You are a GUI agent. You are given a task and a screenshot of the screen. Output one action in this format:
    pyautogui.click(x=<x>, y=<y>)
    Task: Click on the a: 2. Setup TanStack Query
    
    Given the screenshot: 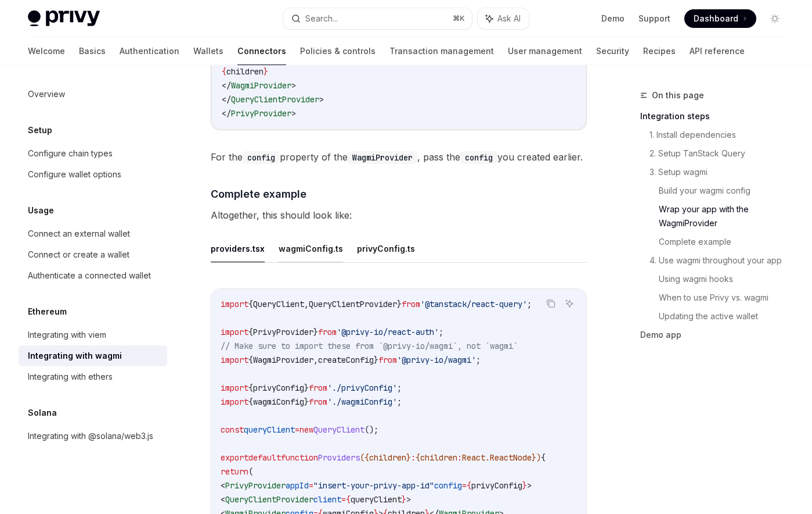 What is the action you would take?
    pyautogui.click(x=722, y=153)
    